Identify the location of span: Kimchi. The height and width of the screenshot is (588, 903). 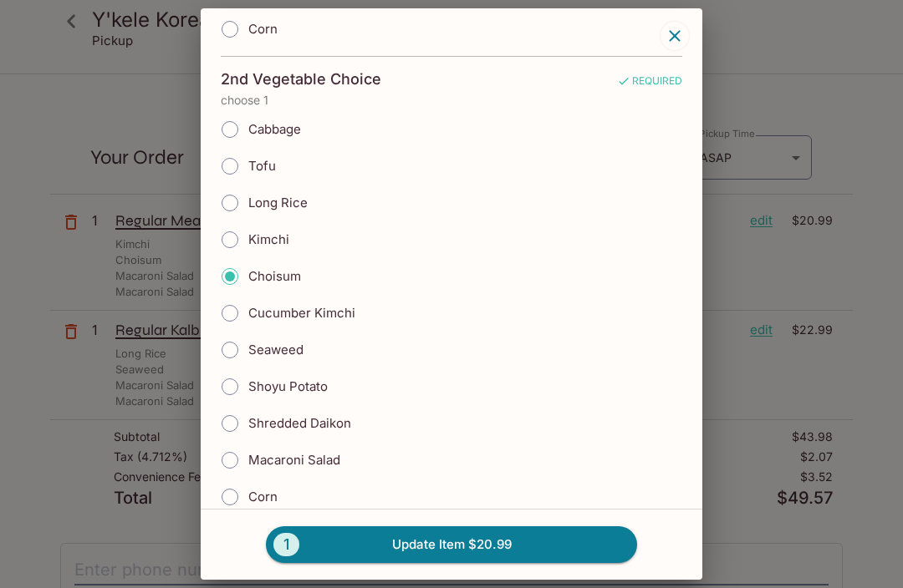
(268, 239).